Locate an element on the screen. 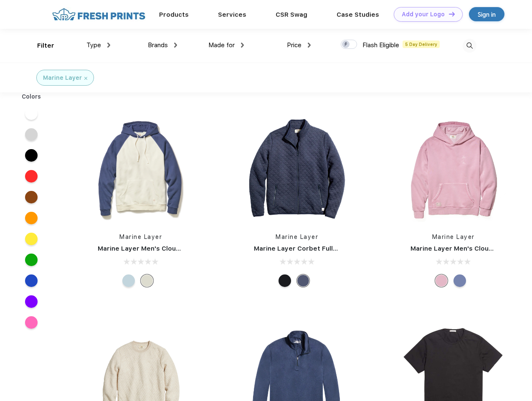 This screenshot has height=401, width=532. span: Type is located at coordinates (93, 45).